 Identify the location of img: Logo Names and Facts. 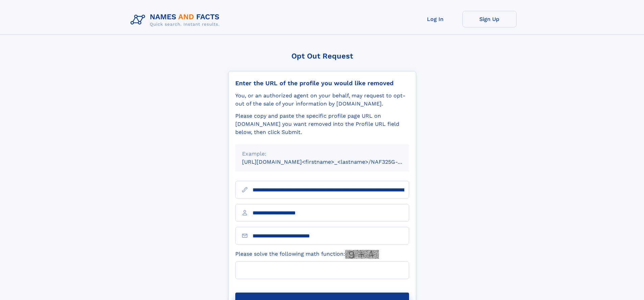
(176, 20).